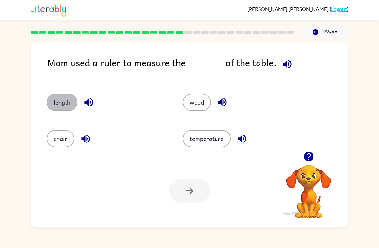 The image size is (379, 248). What do you see at coordinates (48, 10) in the screenshot?
I see `img: Literably` at bounding box center [48, 10].